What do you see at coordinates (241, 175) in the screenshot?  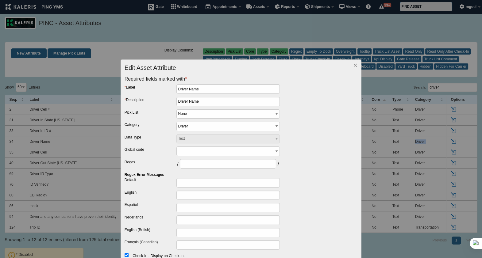 I see `label: Regex Error Messages` at bounding box center [241, 175].